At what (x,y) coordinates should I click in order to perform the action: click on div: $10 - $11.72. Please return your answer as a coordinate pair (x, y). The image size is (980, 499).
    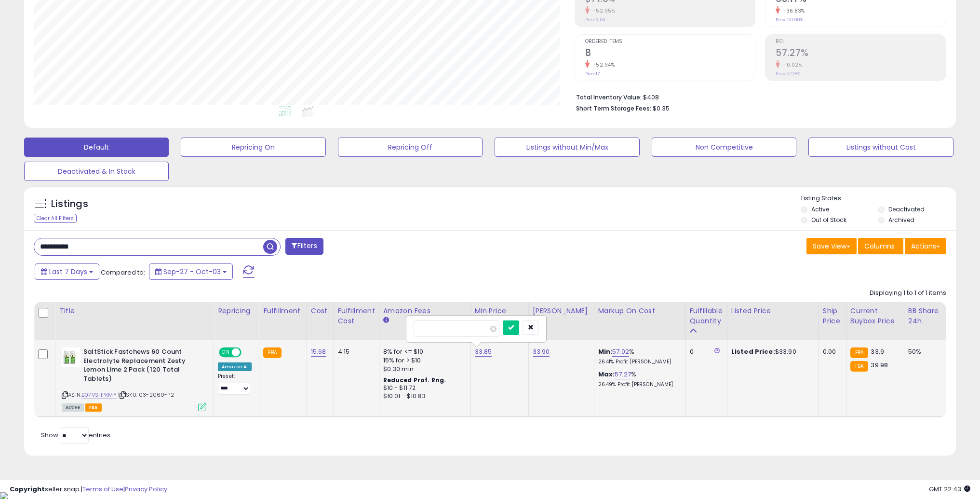
    Looking at the image, I should click on (423, 387).